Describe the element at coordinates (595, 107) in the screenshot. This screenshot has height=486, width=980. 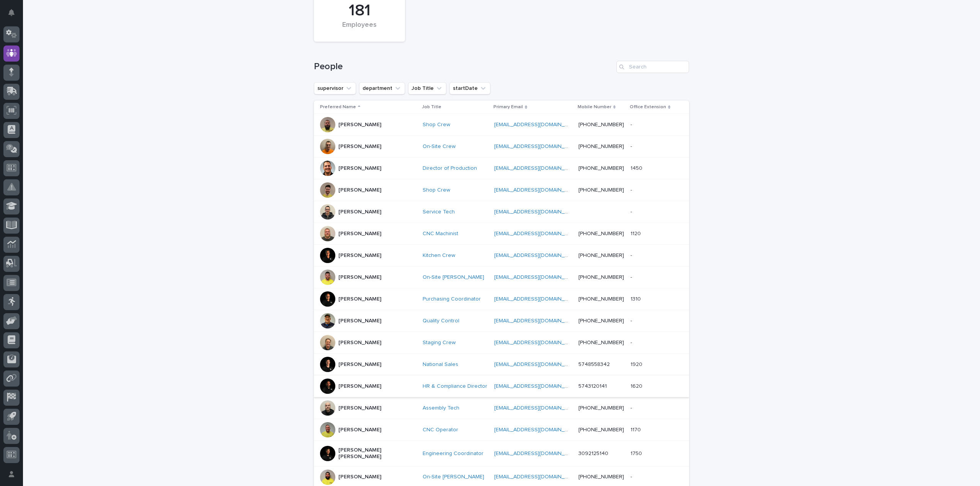
I see `p: Mobile Number` at that location.